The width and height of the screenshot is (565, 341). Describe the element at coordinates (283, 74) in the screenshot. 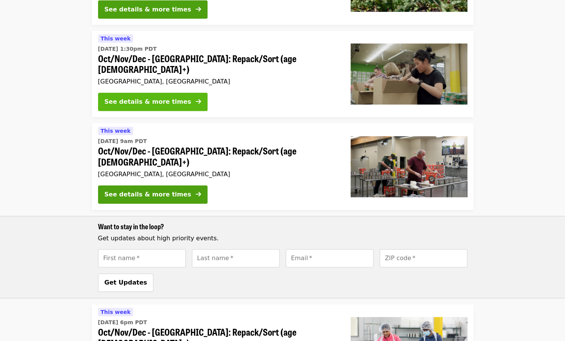

I see `a: See details for "Oct/Nov/Dec - Portland: Repack/Sort (age 8+)"` at that location.